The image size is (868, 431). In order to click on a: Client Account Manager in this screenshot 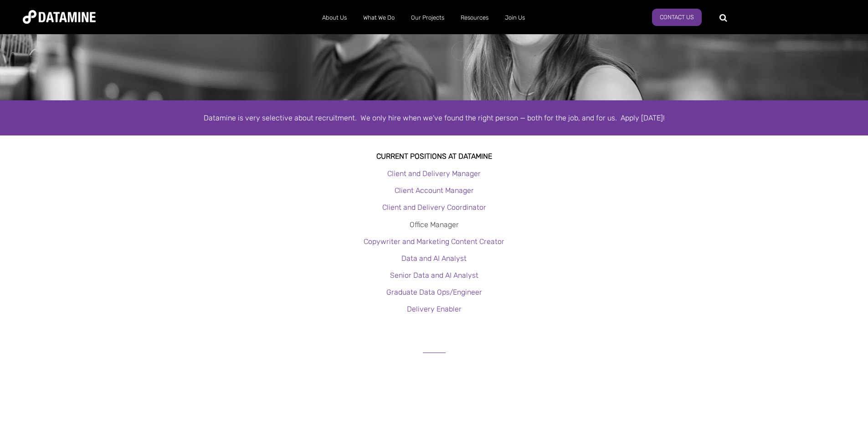, I will do `click(434, 191)`.